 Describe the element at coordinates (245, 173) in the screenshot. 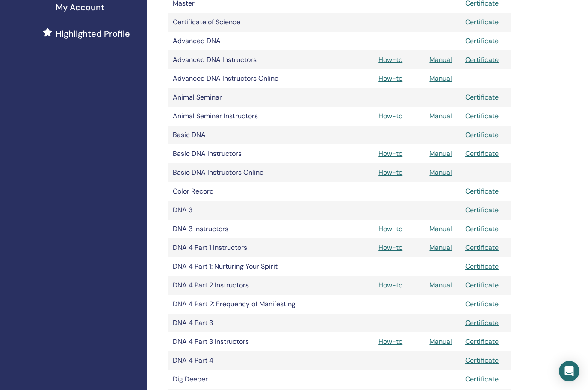

I see `td: Basic DNA Instructors Online` at that location.